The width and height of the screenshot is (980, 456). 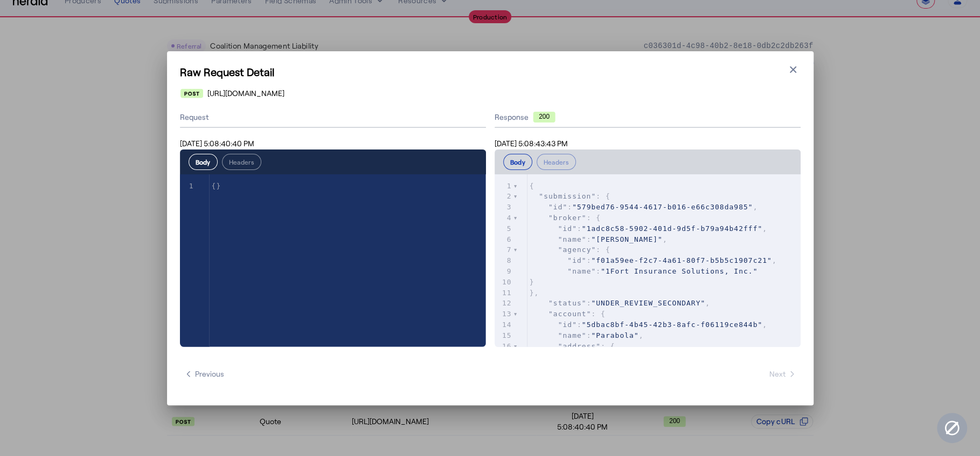 I want to click on button: Next, so click(x=782, y=374).